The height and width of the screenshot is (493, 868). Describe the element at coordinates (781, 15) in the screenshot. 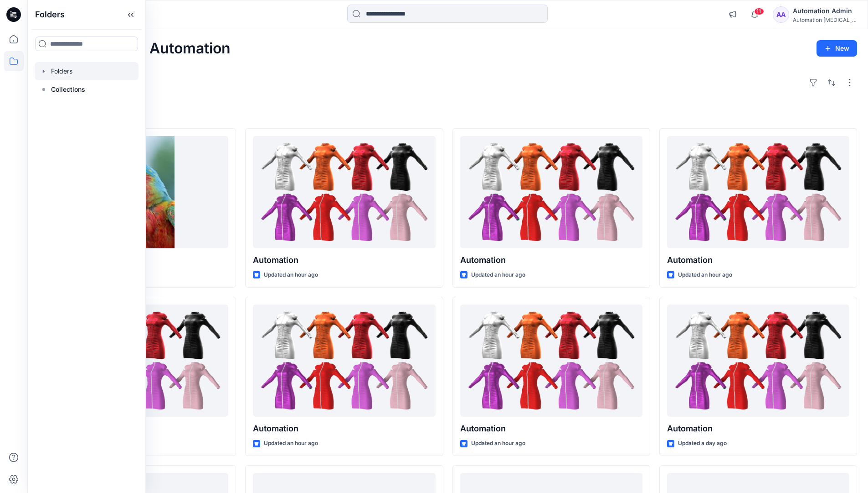

I see `div: AA` at that location.